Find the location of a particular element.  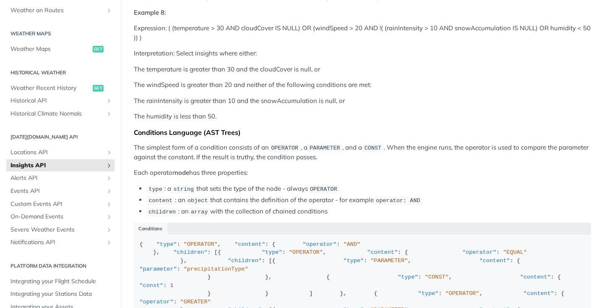

h2: Historical Weather is located at coordinates (60, 73).